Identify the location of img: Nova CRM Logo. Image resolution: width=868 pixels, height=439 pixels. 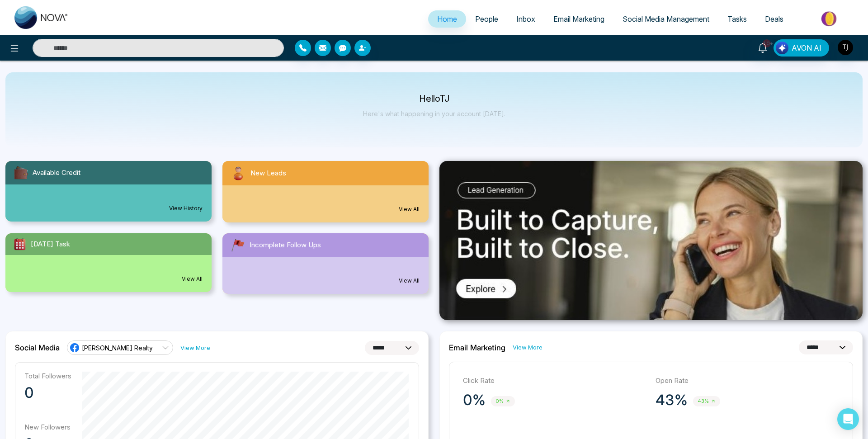
(41, 18).